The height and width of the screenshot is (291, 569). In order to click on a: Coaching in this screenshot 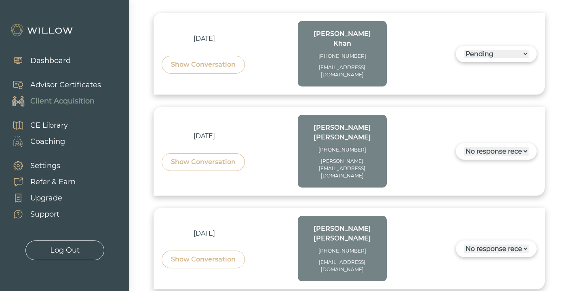, I will do `click(36, 141)`.